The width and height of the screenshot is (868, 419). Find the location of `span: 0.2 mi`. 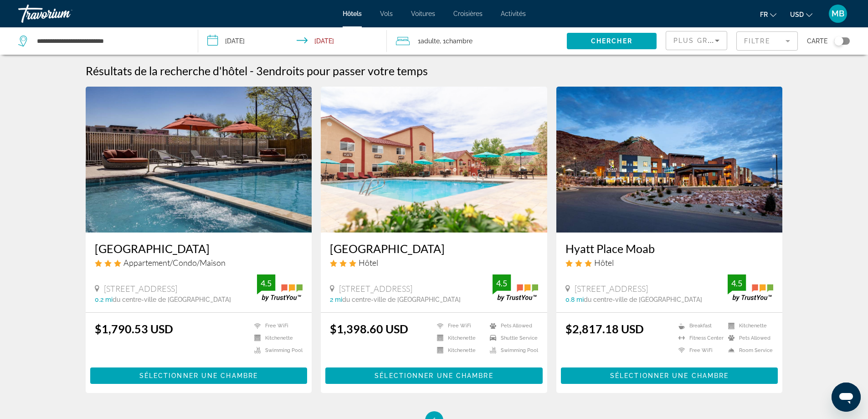

span: 0.2 mi is located at coordinates (103, 299).